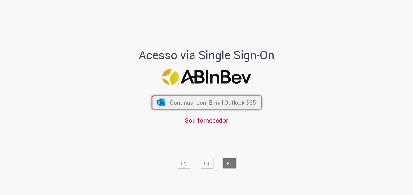  Describe the element at coordinates (206, 77) in the screenshot. I see `img: Logo ABInBev` at that location.